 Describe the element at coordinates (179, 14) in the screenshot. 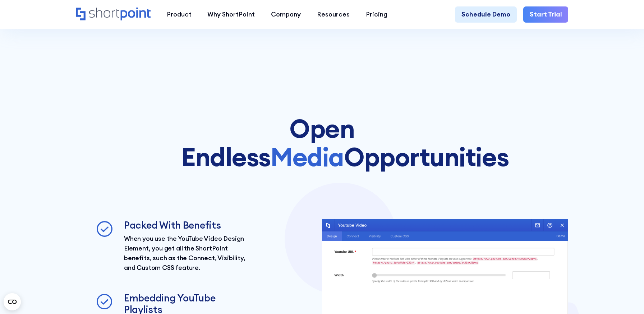

I see `div: Product` at that location.